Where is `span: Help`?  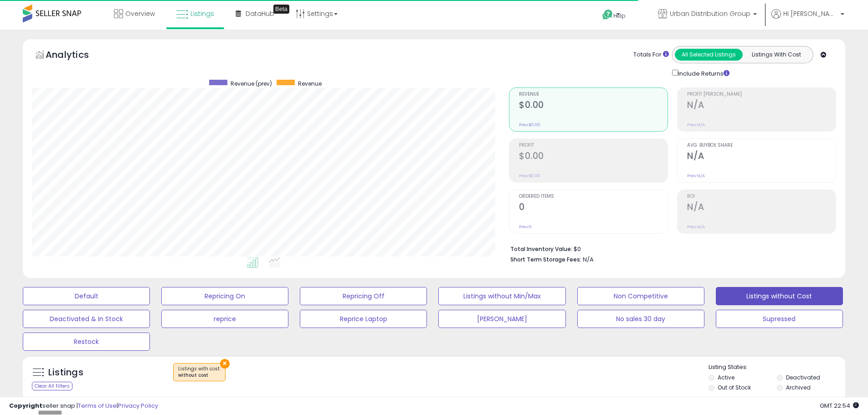
span: Help is located at coordinates (619, 15).